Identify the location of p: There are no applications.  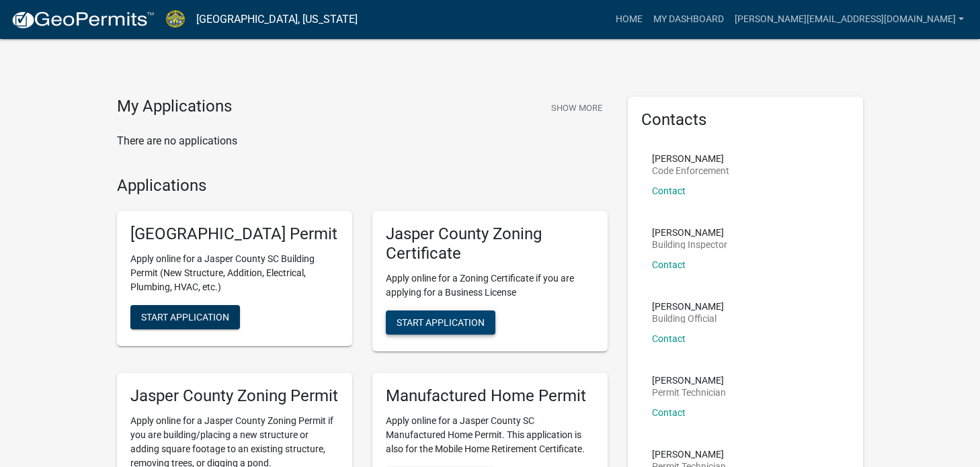
(362, 141).